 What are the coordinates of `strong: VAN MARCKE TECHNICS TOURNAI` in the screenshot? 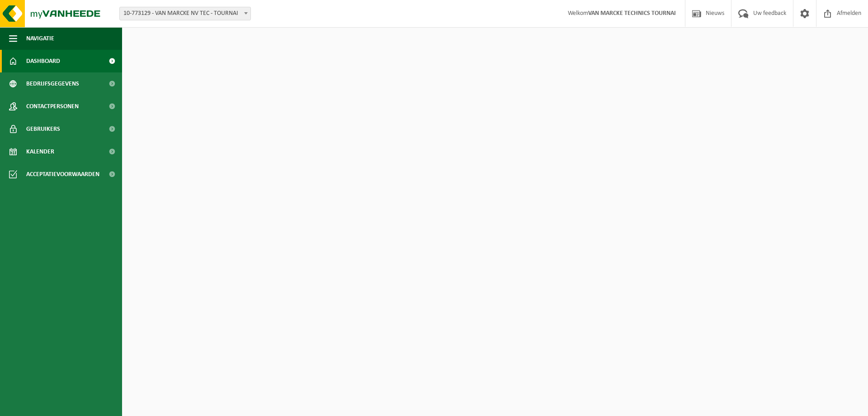 It's located at (632, 13).